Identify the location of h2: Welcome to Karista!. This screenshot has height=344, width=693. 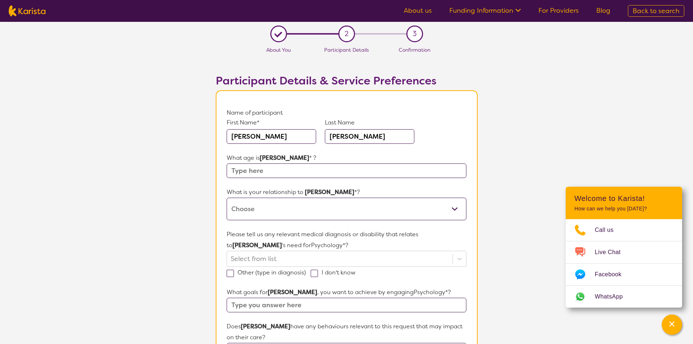
(624, 198).